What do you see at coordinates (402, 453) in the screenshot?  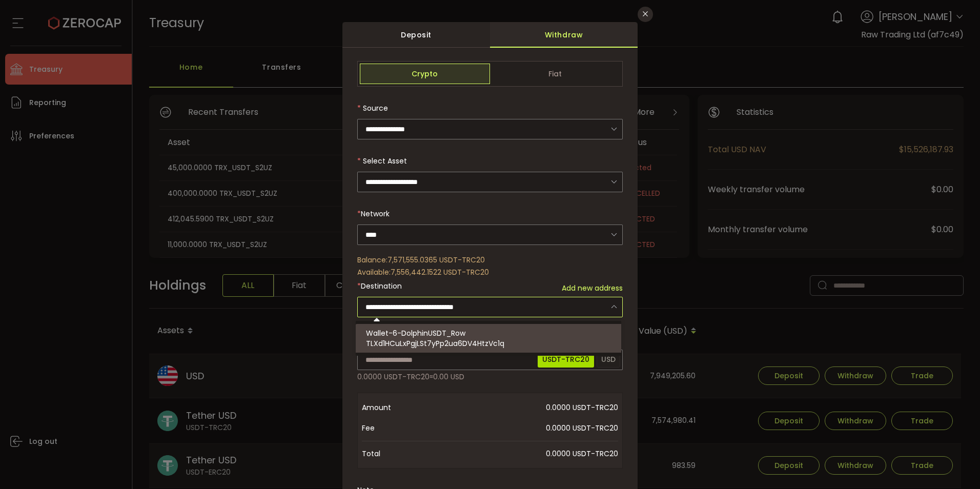 I see `span: Total` at bounding box center [402, 453].